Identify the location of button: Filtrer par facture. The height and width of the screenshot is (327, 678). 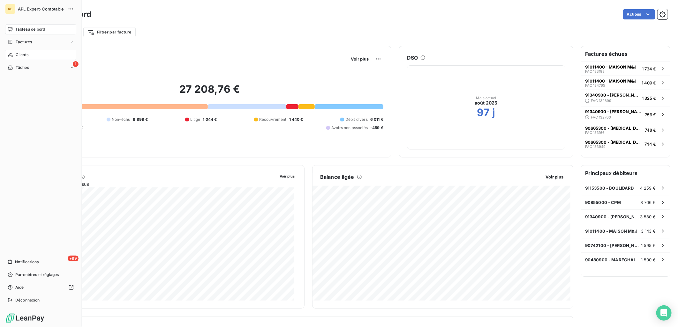
(109, 32).